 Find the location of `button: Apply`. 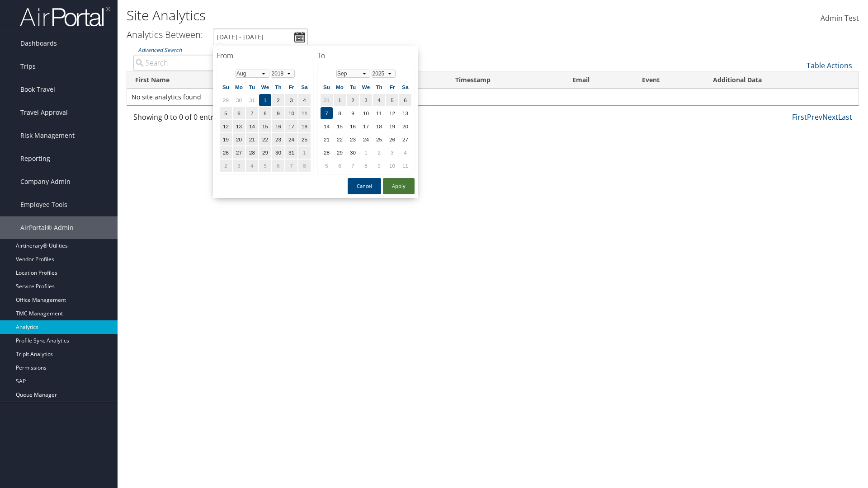

button: Apply is located at coordinates (399, 186).